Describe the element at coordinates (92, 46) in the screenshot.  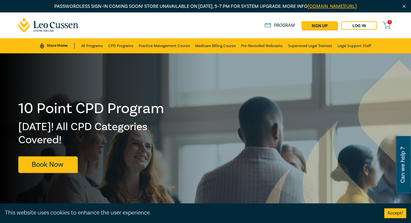
I see `a: All Programs` at that location.